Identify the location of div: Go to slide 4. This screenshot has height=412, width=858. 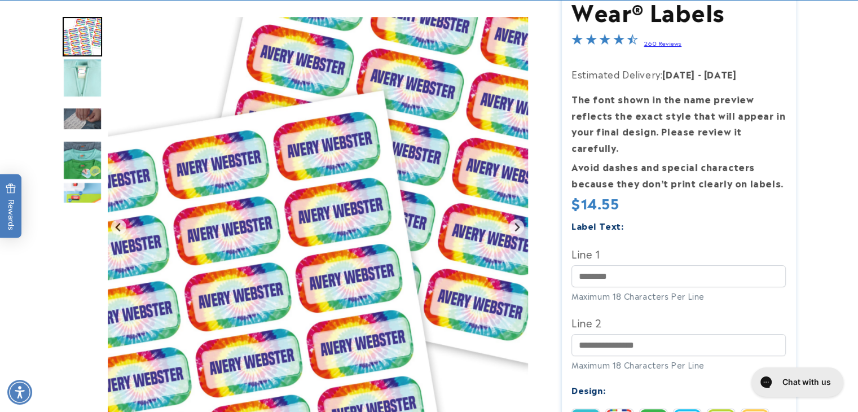
(82, 160).